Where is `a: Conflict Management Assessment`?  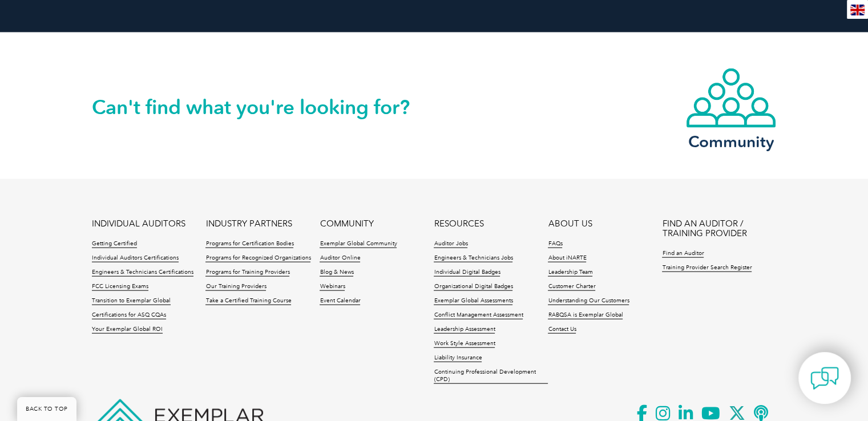
a: Conflict Management Assessment is located at coordinates (478, 315).